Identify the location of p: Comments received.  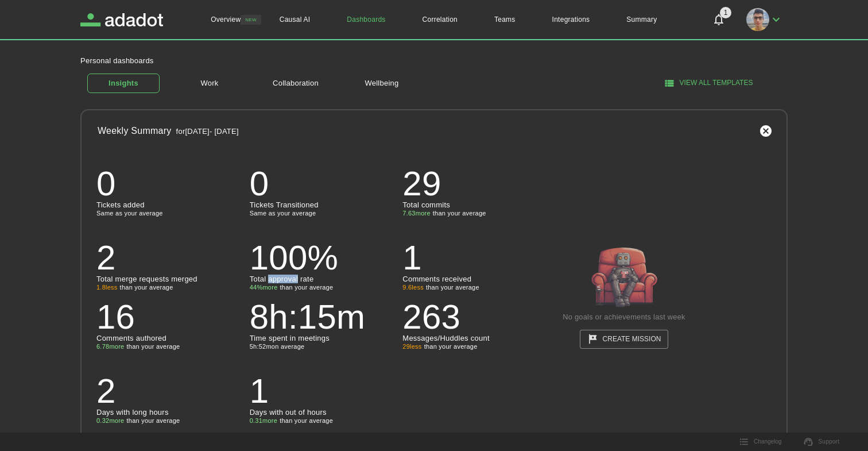
(474, 278).